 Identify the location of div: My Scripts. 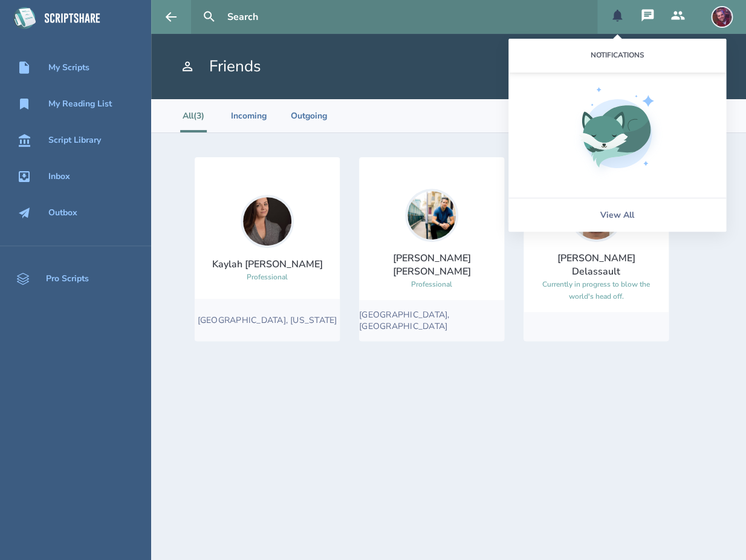
(69, 68).